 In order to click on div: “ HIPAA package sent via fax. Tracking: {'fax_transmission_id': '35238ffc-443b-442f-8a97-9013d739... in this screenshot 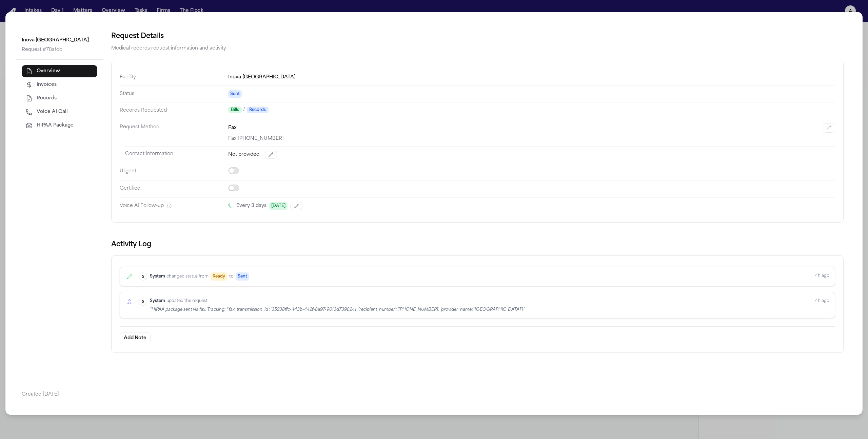, I will do `click(338, 310)`.